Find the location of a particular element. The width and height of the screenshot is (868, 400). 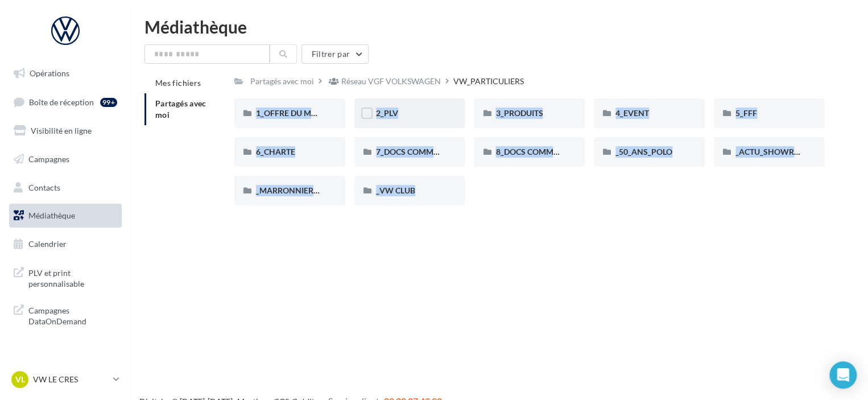

span: Visibilité en ligne is located at coordinates (61, 130).